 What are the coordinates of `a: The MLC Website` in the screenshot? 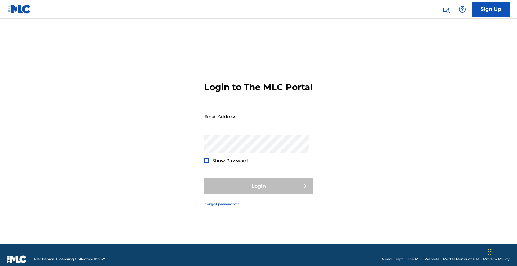 It's located at (424, 259).